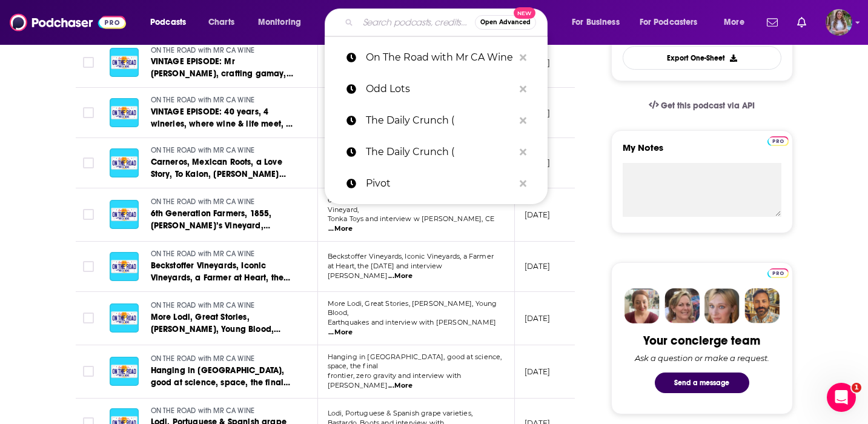  Describe the element at coordinates (436, 89) in the screenshot. I see `a: Odd Lots` at that location.